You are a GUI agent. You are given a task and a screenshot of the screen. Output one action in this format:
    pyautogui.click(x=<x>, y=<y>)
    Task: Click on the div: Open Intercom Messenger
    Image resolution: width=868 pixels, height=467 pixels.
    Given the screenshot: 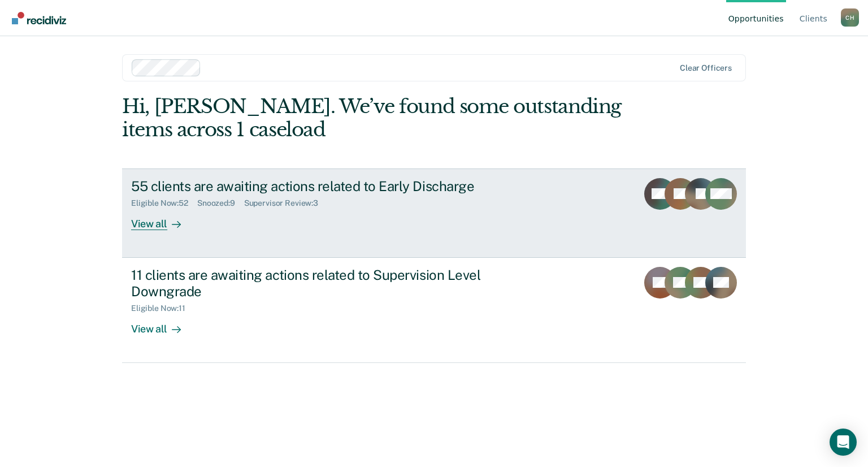 What is the action you would take?
    pyautogui.click(x=843, y=442)
    